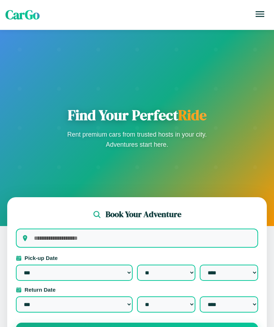  Describe the element at coordinates (137, 139) in the screenshot. I see `p: Rent premium cars from trusted hosts in your city. Adventures start here.` at that location.